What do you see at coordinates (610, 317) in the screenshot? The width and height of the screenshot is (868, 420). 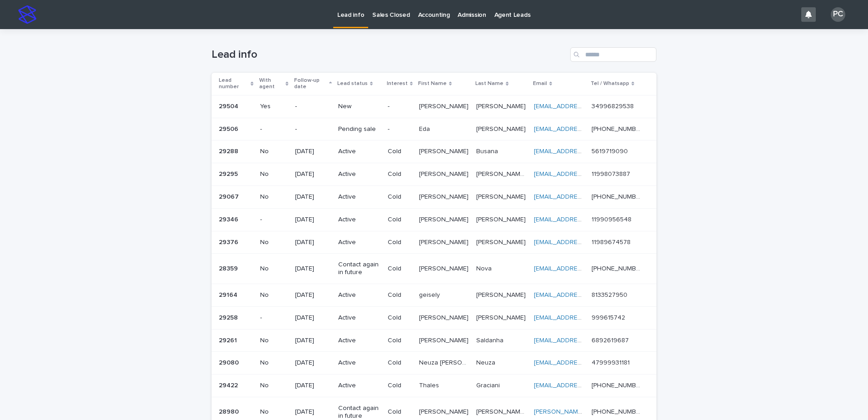 I see `p: 999615742` at bounding box center [610, 317].